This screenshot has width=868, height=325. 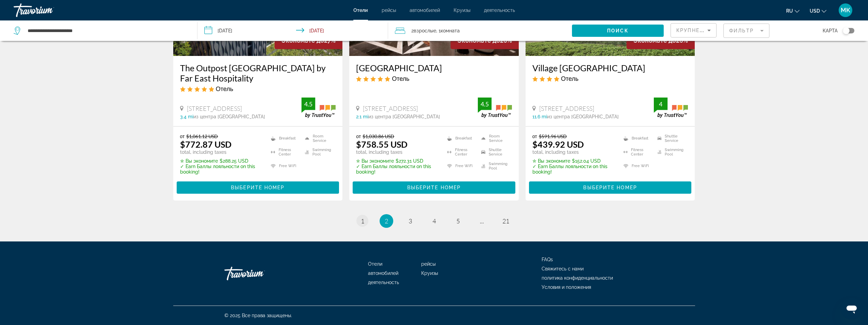 What do you see at coordinates (540, 117) in the screenshot?
I see `span: 11.6 mi` at bounding box center [540, 117].